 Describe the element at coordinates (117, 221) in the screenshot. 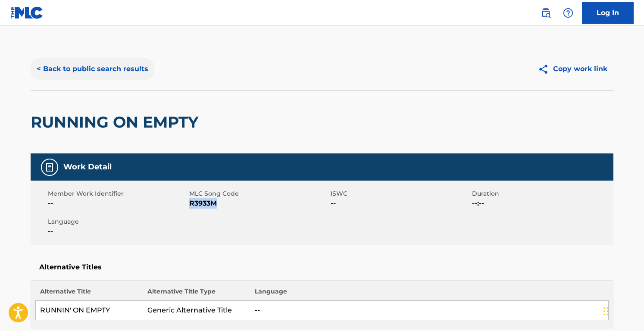

I see `span: Language` at that location.